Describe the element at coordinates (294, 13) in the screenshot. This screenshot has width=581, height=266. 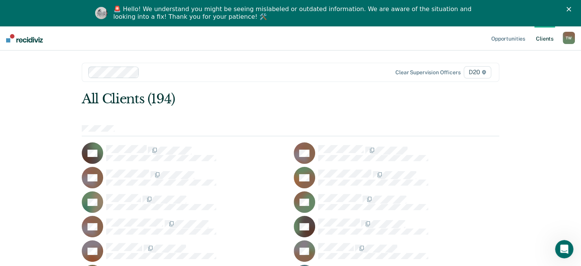
I see `div: 🚨 Hello! We understand you might be seeing mislabeled or outdated information. We are aware of th...` at that location.